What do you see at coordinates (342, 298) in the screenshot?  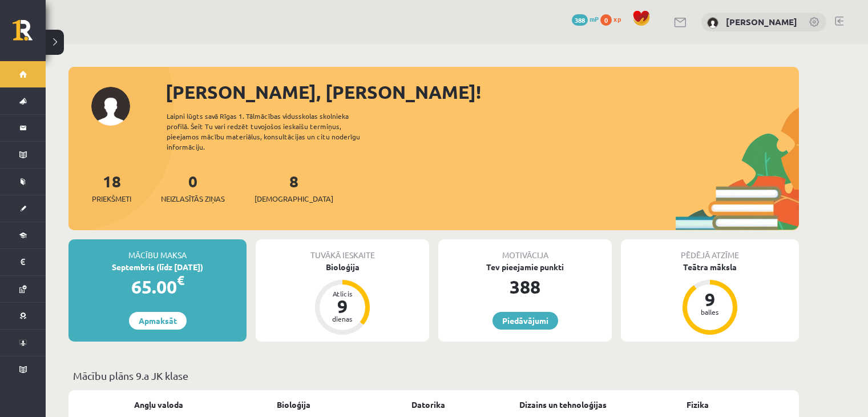 I see `a: Bioloģija Atlicis 9 dienas` at bounding box center [342, 298].